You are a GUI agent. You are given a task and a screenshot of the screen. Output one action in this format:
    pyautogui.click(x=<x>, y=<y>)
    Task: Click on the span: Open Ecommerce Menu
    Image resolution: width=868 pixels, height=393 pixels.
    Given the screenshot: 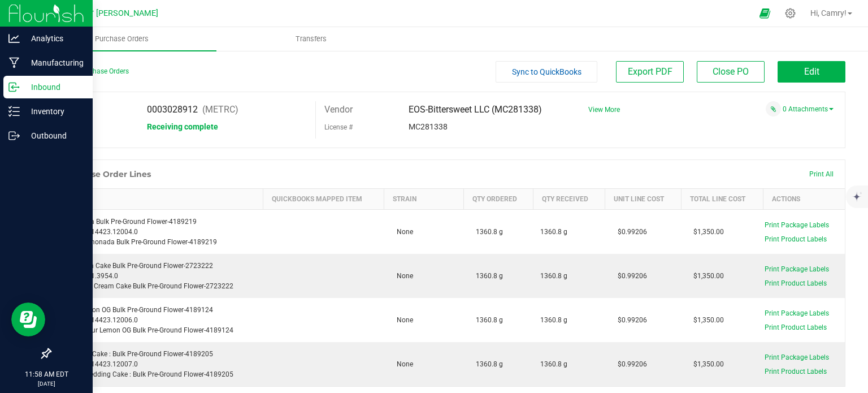 What is the action you would take?
    pyautogui.click(x=765, y=13)
    